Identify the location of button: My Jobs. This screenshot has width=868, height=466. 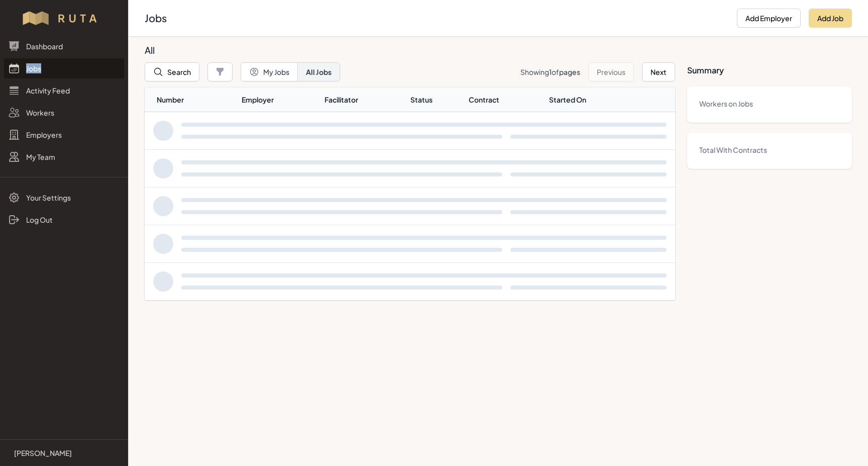
(270, 72).